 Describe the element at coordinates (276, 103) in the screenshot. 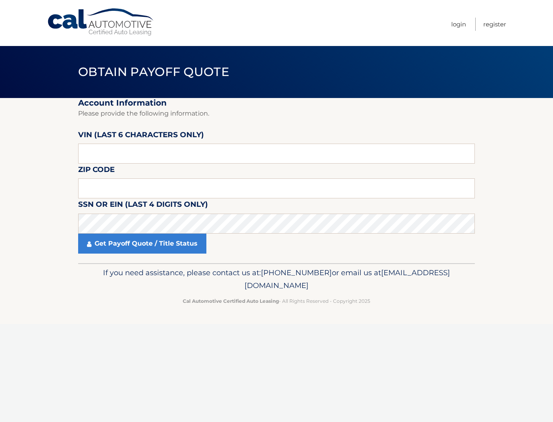

I see `h2: Account Information` at that location.